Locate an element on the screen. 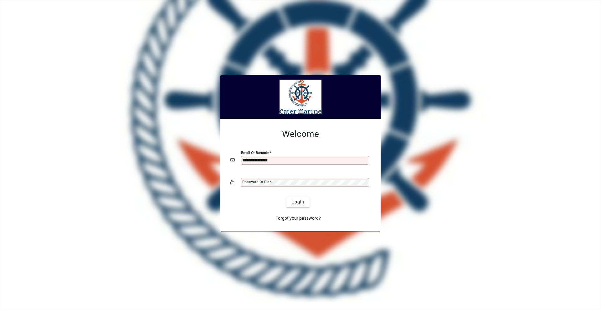  mat-label: Password or Pin is located at coordinates (256, 182).